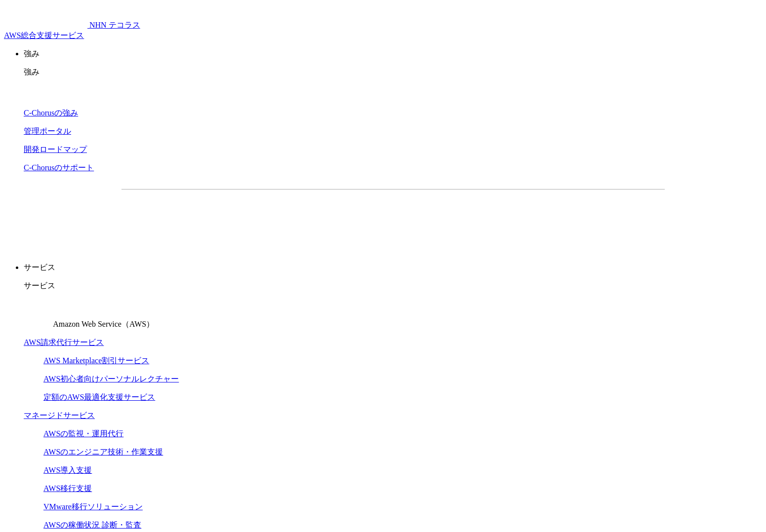  What do you see at coordinates (59, 167) in the screenshot?
I see `a: C-Chorusのサポート` at bounding box center [59, 167].